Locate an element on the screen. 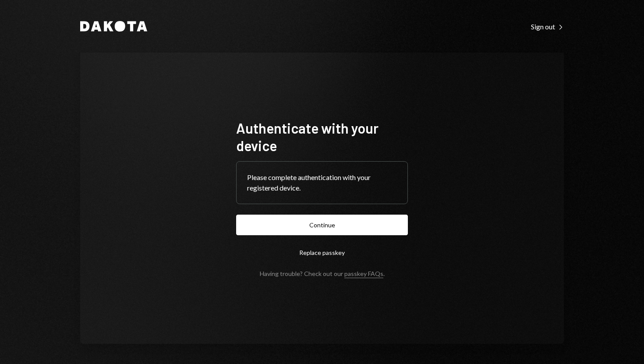 The width and height of the screenshot is (644, 364). div: Having trouble? Check out our . is located at coordinates (322, 274).